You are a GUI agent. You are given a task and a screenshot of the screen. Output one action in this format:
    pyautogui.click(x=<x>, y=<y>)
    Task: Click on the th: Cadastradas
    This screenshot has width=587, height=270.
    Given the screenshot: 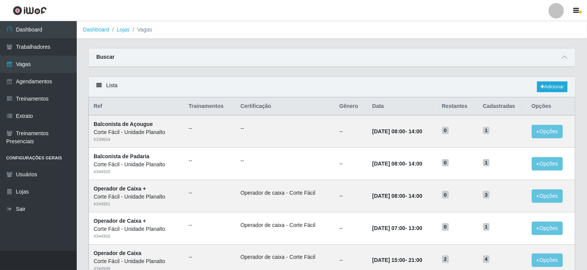 What is the action you would take?
    pyautogui.click(x=502, y=106)
    